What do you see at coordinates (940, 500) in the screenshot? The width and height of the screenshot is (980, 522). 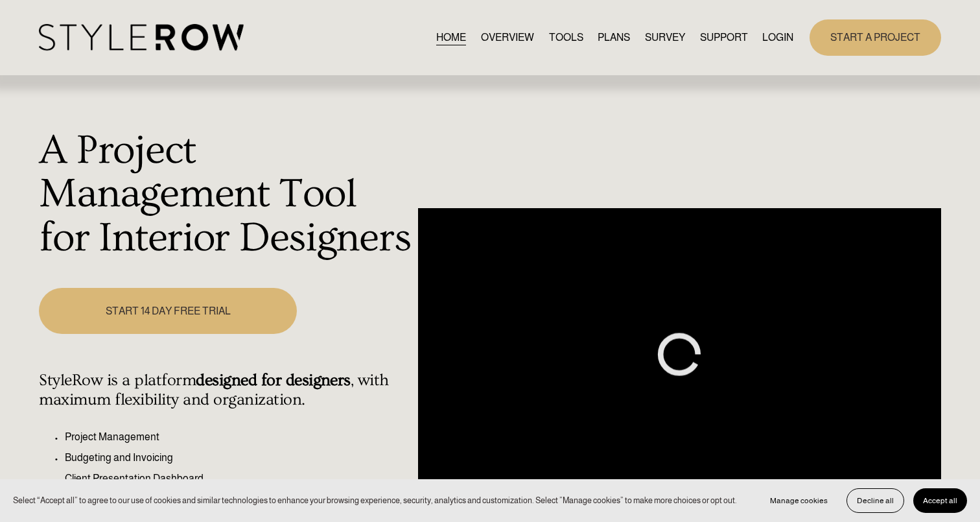 I see `button: Accept all` at bounding box center [940, 500].